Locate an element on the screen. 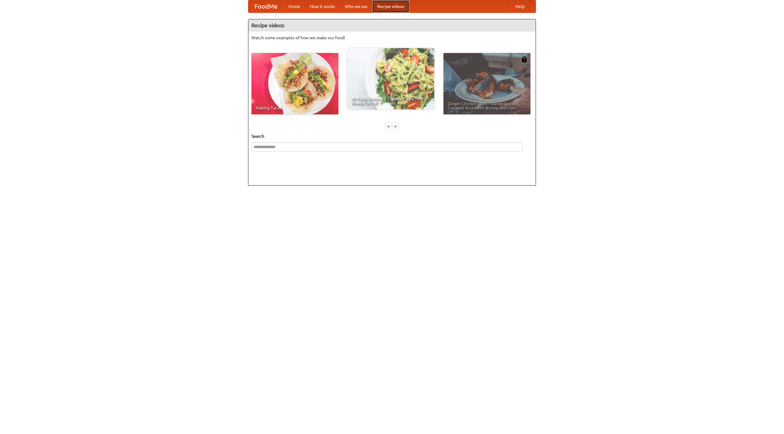 Image resolution: width=784 pixels, height=434 pixels. a: Recipe videos is located at coordinates (391, 6).